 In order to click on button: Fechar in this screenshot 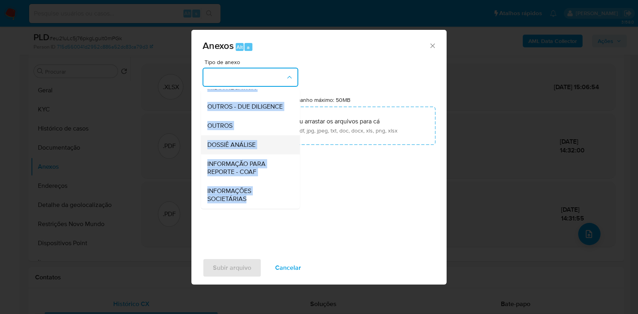, I will do `click(432, 45)`.